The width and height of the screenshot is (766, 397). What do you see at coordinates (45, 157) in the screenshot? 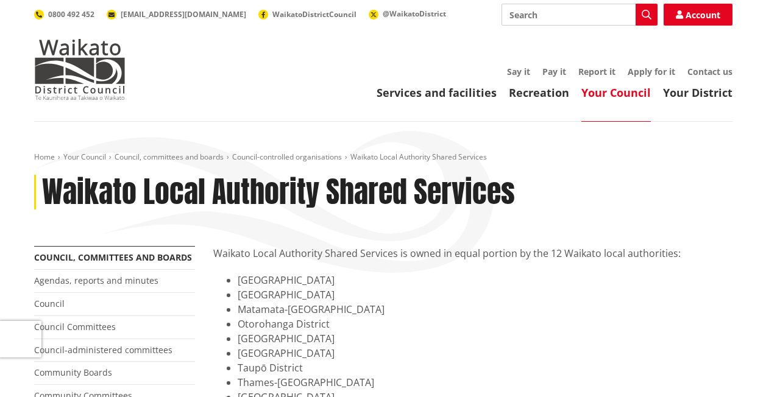
I see `a: Home` at bounding box center [45, 157].